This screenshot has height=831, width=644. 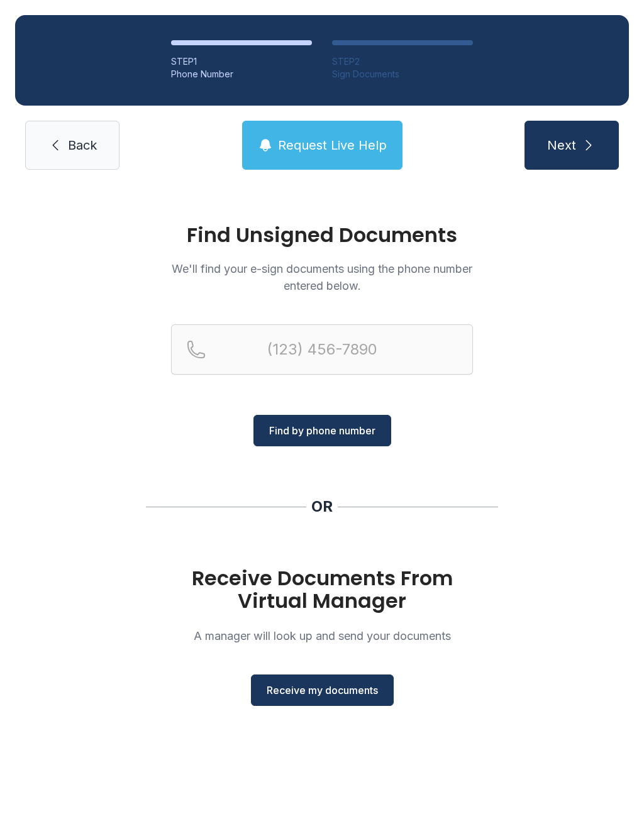 What do you see at coordinates (322, 235) in the screenshot?
I see `h1: Find Unsigned Documents` at bounding box center [322, 235].